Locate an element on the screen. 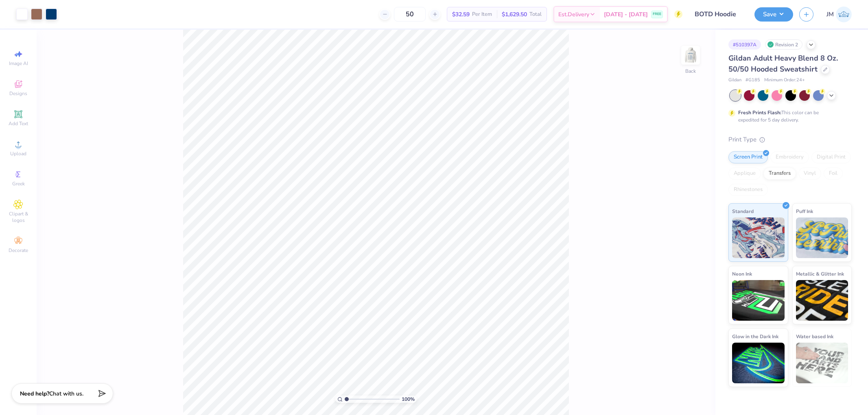 This screenshot has height=415, width=868. span: Neon Ink is located at coordinates (741, 274).